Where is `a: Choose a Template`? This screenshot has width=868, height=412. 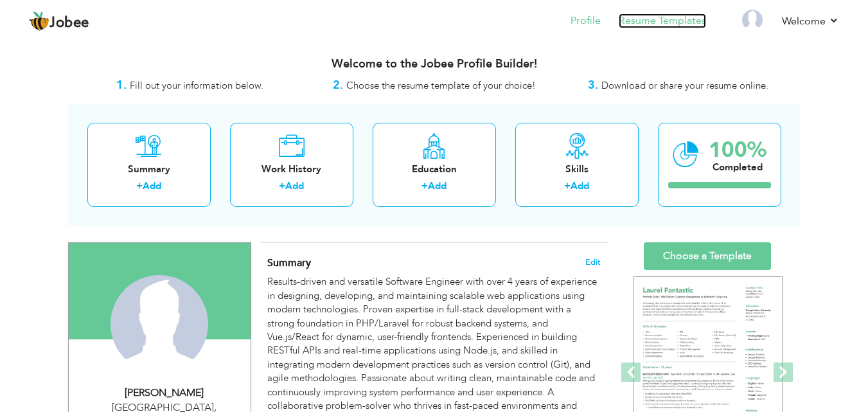
a: Choose a Template is located at coordinates (708, 256).